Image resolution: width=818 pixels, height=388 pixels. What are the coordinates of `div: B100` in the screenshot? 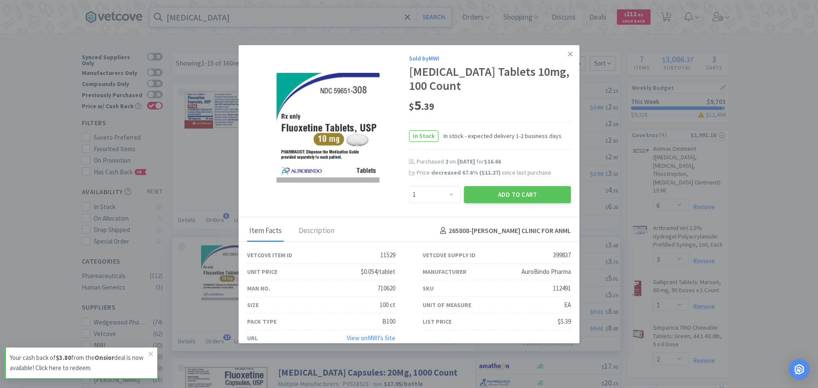 It's located at (389, 322).